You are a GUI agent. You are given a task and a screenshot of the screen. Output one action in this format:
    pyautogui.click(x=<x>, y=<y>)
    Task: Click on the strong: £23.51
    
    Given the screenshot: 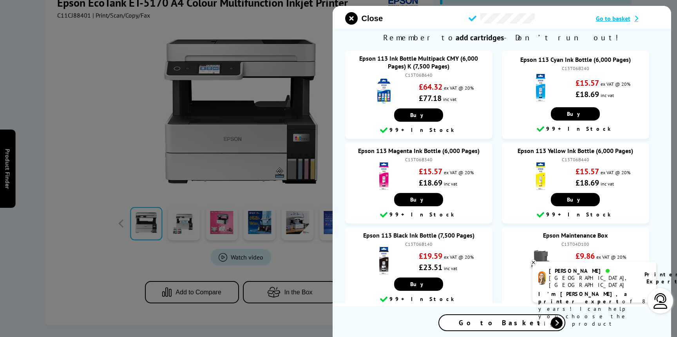 What is the action you would take?
    pyautogui.click(x=430, y=267)
    